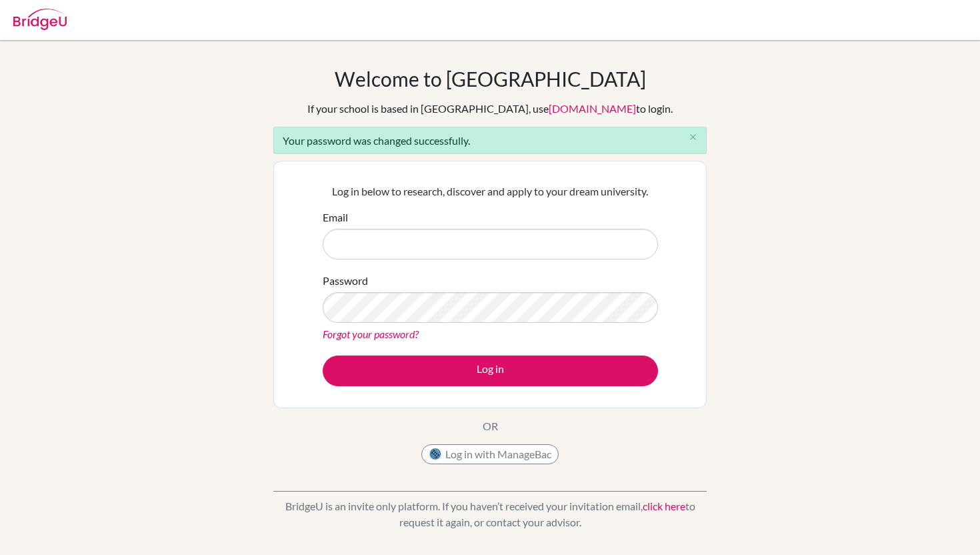 The height and width of the screenshot is (555, 980). I want to click on a: click here, so click(664, 505).